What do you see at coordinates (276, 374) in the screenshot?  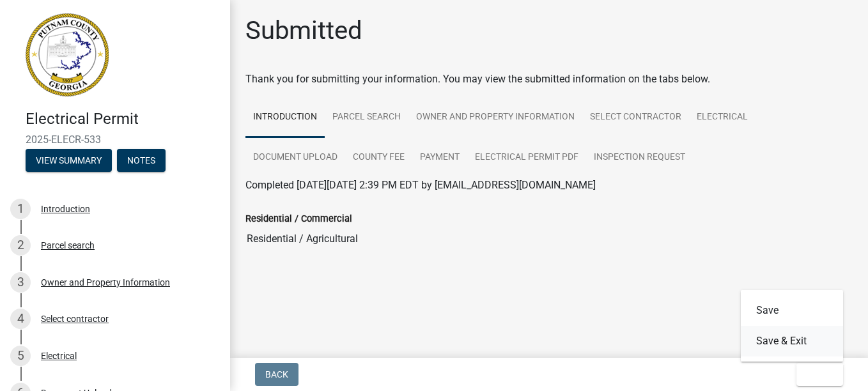 I see `button: Back` at bounding box center [276, 374].